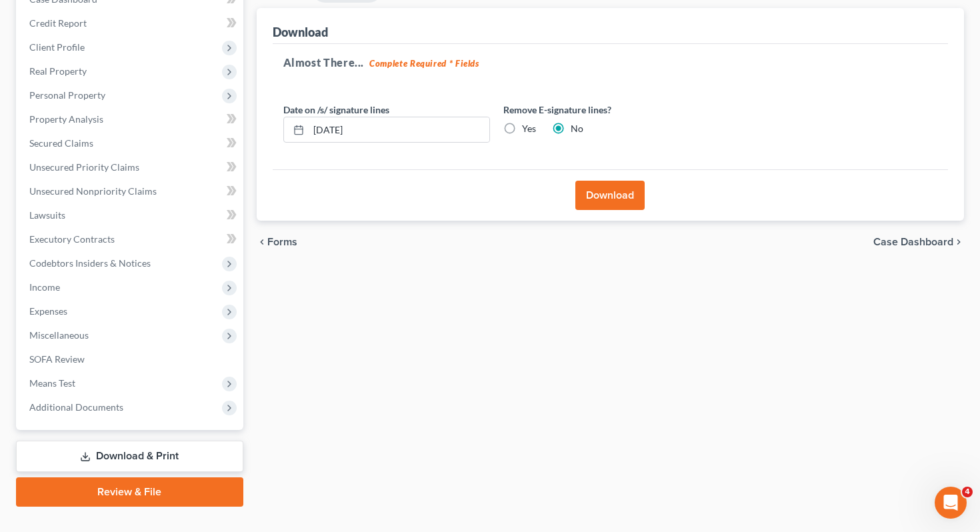 The image size is (980, 532). What do you see at coordinates (968, 491) in the screenshot?
I see `span: 4` at bounding box center [968, 491].